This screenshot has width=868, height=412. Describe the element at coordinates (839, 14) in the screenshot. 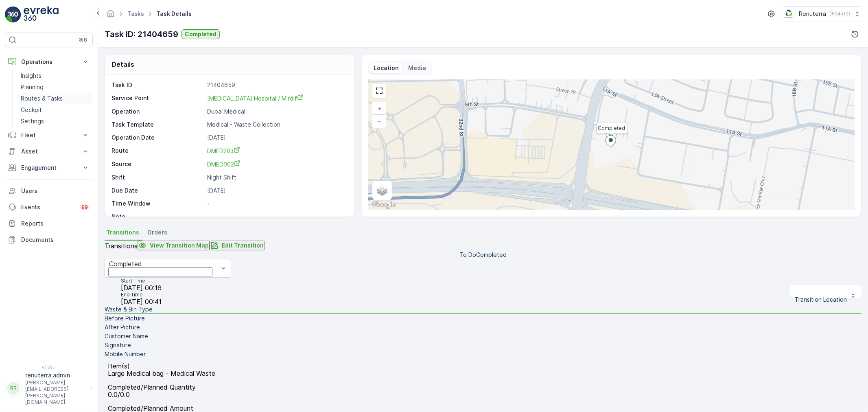

I see `p: ( +04:00 )` at that location.